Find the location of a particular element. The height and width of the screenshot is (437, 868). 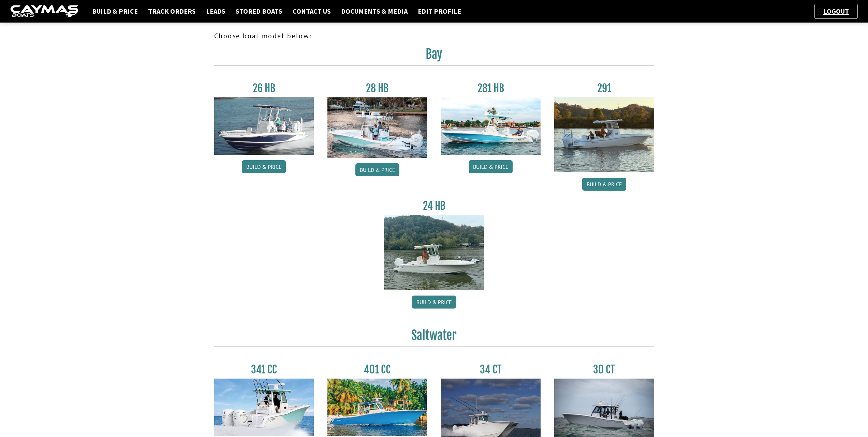

a: Stored Boats is located at coordinates (259, 11).